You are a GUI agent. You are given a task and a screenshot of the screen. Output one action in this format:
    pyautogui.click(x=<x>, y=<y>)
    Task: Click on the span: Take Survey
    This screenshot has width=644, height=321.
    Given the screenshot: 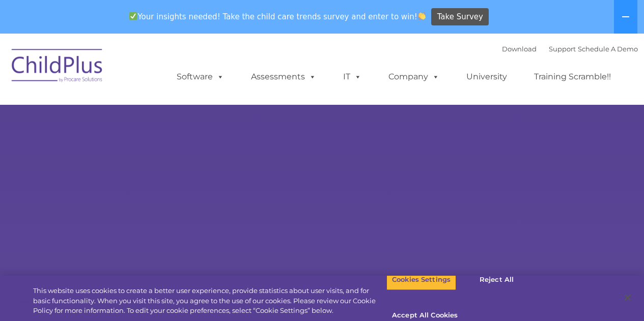 What is the action you would take?
    pyautogui.click(x=460, y=17)
    